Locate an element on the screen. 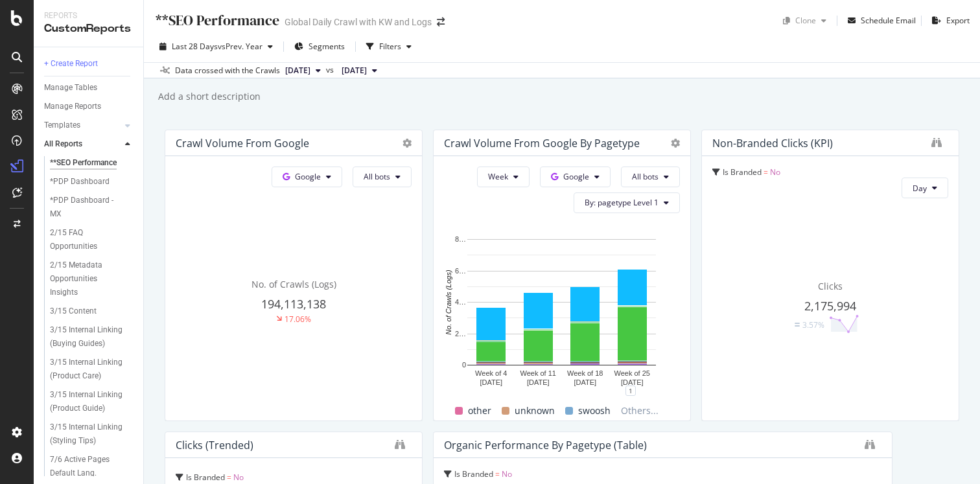  div: Crawl Volume from Google by pagetypeWeekGoogleAll botsBy: pagetype Level 1A chart.1otherunknownsw... is located at coordinates (562, 275).